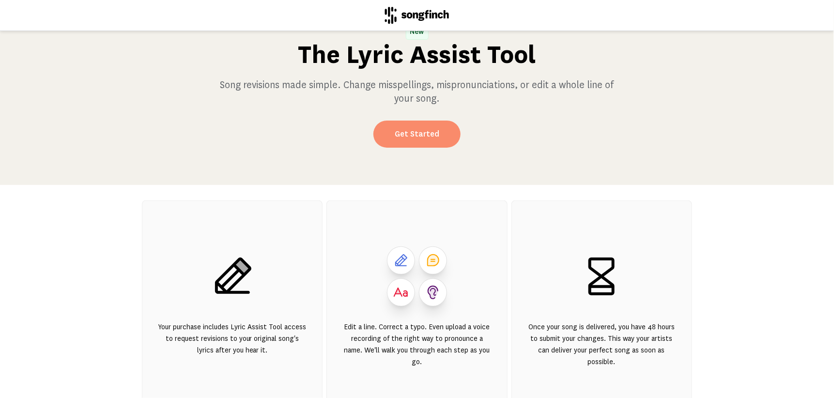 The width and height of the screenshot is (834, 398). Describe the element at coordinates (417, 55) in the screenshot. I see `h1: The Lyric Assist Tool` at that location.